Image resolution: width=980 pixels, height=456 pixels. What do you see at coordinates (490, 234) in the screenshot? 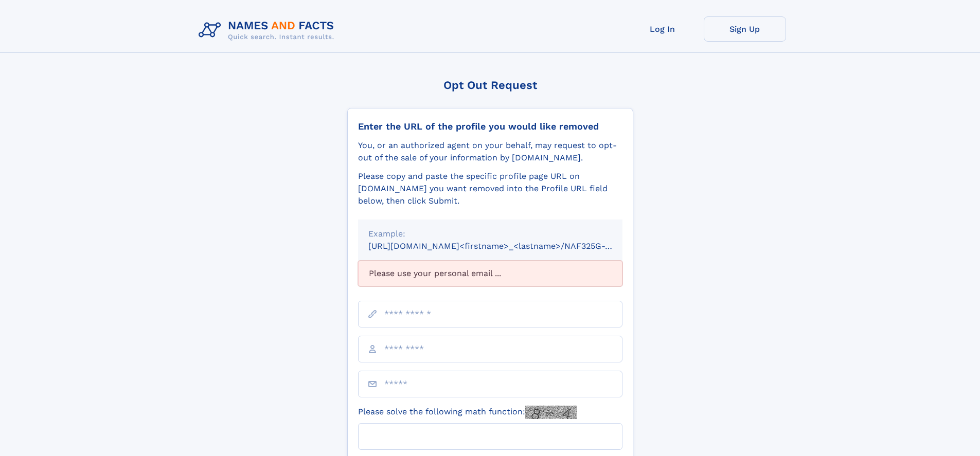
I see `div: Example:` at bounding box center [490, 234].